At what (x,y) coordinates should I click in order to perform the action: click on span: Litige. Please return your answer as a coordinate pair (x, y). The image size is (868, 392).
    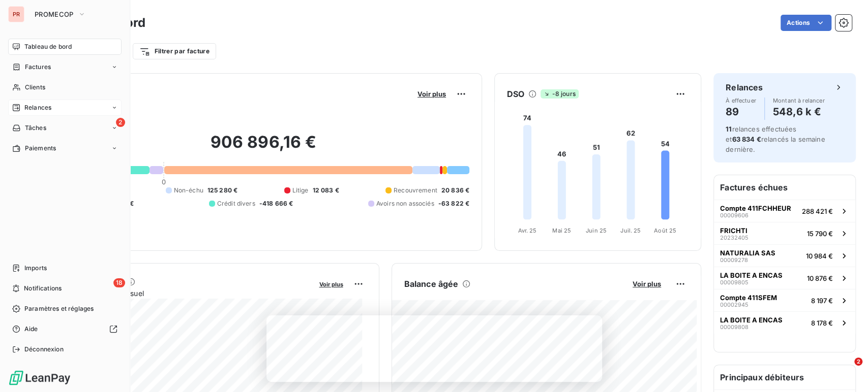
    Looking at the image, I should click on (301, 190).